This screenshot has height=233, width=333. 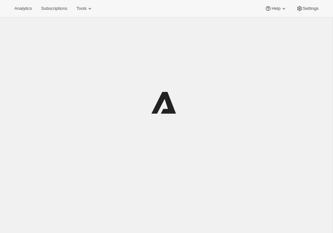 What do you see at coordinates (54, 9) in the screenshot?
I see `span: Subscriptions` at bounding box center [54, 9].